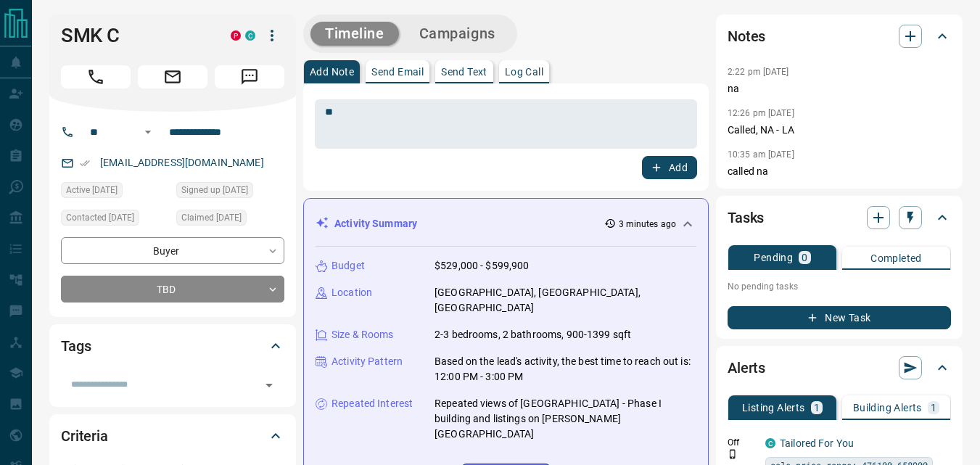 The height and width of the screenshot is (465, 980). I want to click on p: Activity Pattern, so click(367, 362).